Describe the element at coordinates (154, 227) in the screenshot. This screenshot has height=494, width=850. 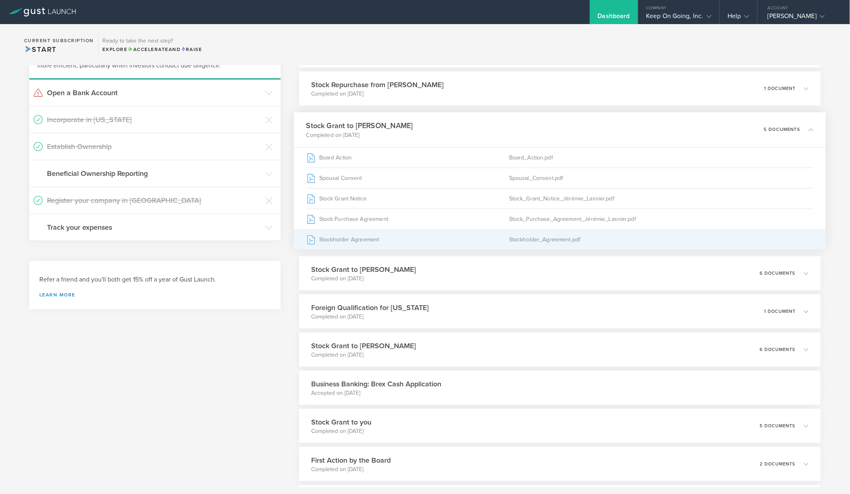
I see `h3: Track your expenses` at that location.